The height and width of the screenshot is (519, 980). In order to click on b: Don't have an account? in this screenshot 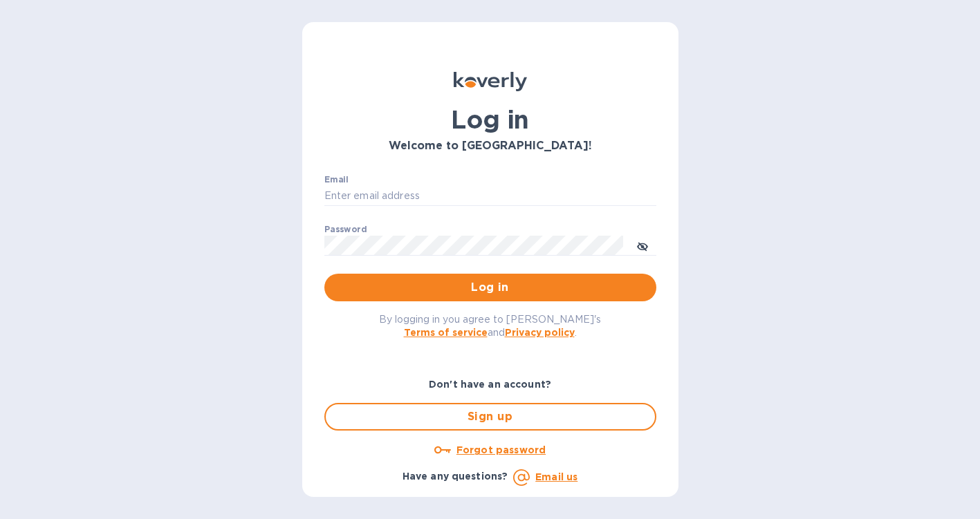, I will do `click(490, 384)`.